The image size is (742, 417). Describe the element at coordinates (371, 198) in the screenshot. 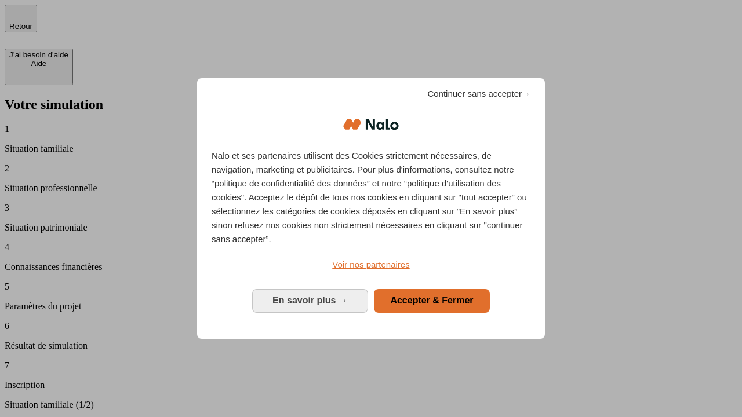

I see `p: Nalo et ses partenaires utilisent des Cookies strictement nécessaires, de navigation, marketing e...` at that location.